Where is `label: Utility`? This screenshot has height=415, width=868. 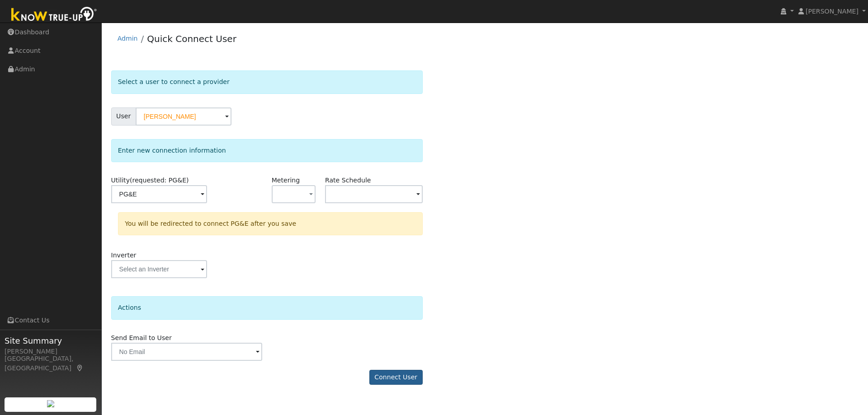
label: Utility is located at coordinates (150, 181).